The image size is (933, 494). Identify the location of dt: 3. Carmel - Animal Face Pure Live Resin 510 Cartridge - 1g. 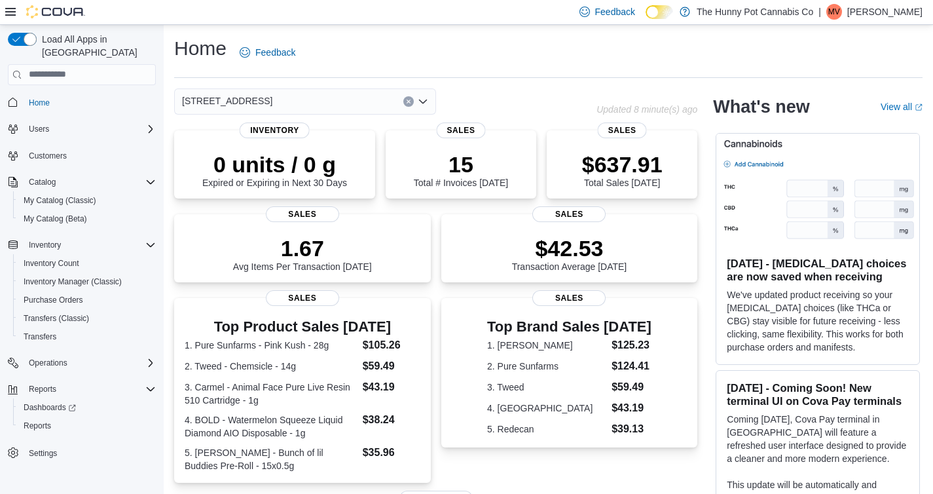
(271, 394).